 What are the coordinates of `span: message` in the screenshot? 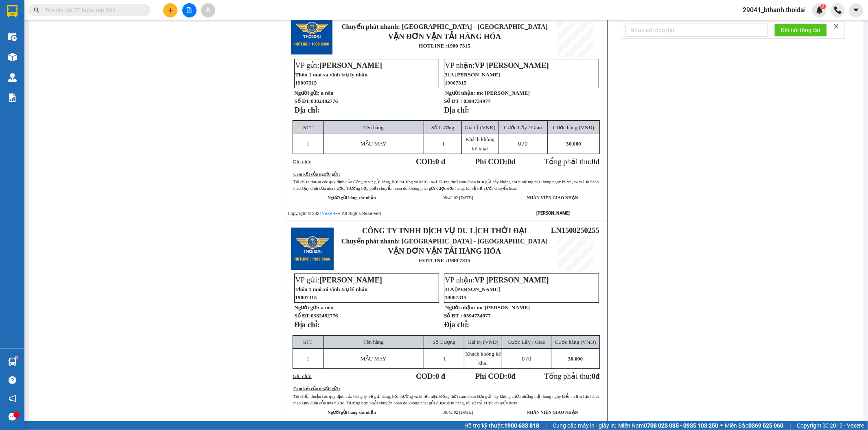 It's located at (12, 417).